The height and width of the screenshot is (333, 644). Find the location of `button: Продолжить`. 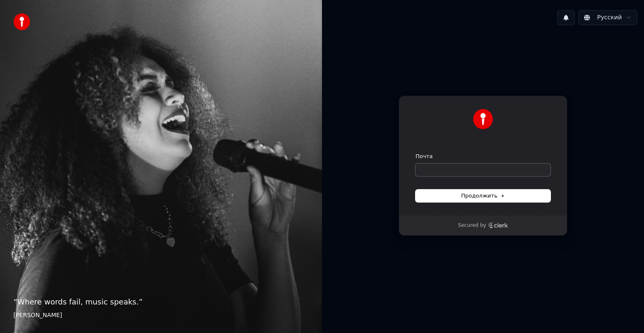

button: Продолжить is located at coordinates (483, 196).